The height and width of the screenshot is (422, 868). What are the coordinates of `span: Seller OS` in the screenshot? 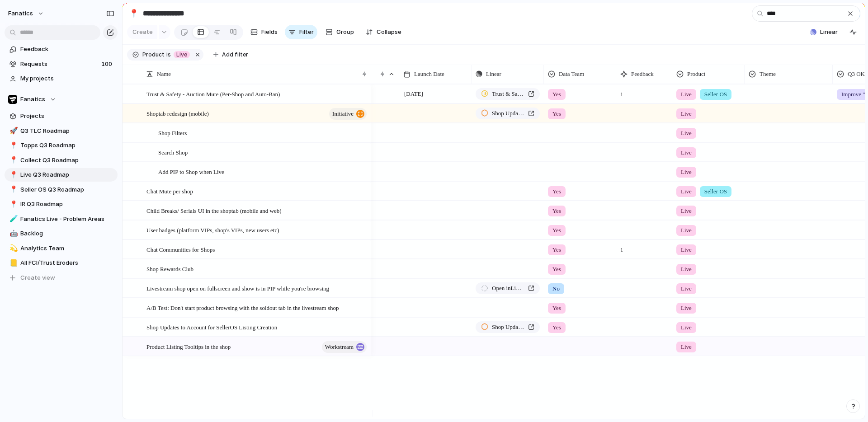 It's located at (716, 192).